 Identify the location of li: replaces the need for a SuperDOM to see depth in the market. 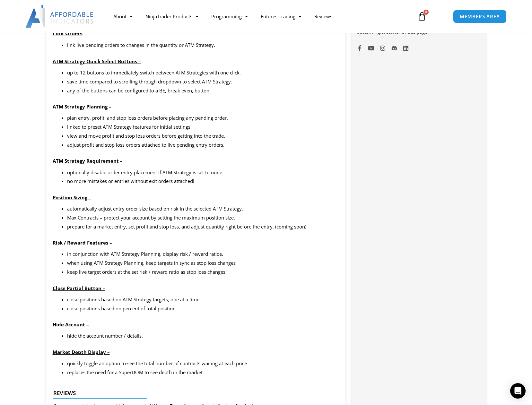
(203, 373).